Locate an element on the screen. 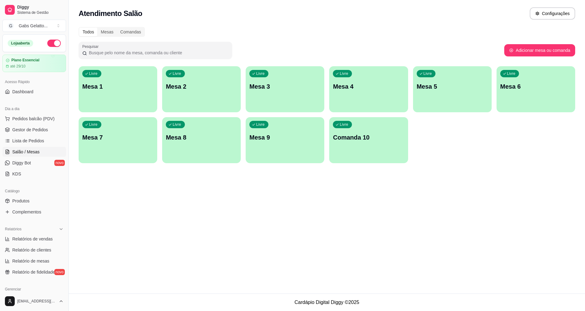 Image resolution: width=585 pixels, height=311 pixels. div: Dia a dia is located at coordinates (34, 109).